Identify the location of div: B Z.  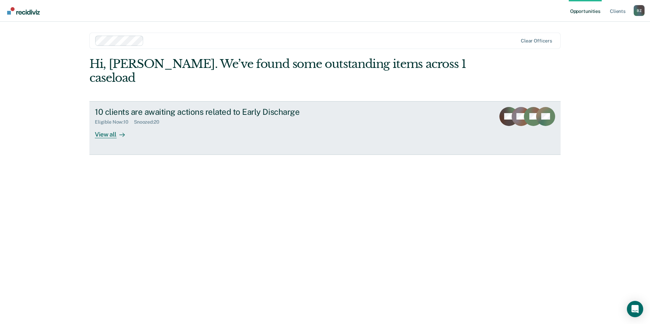
(639, 11).